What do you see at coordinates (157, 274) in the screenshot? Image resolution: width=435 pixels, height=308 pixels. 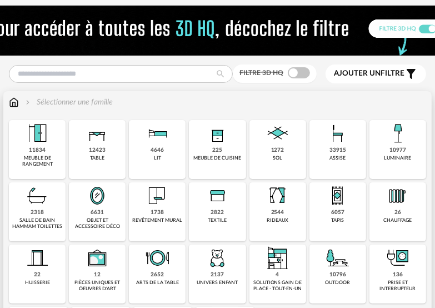 I see `div: 2652` at bounding box center [157, 274].